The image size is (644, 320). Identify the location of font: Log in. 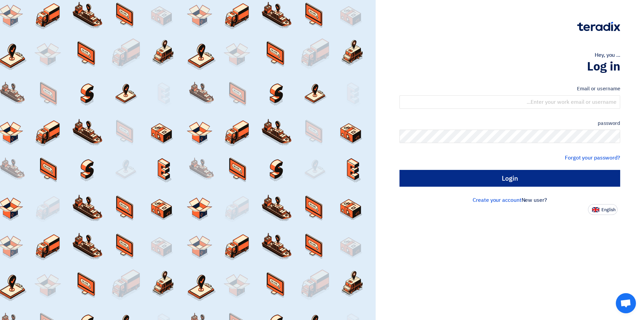
(603, 66).